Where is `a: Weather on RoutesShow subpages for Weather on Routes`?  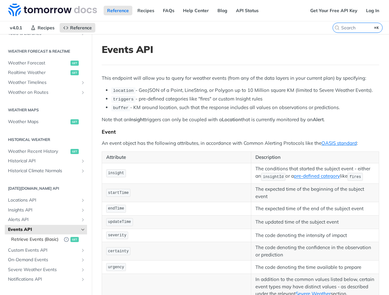
a: Weather on RoutesShow subpages for Weather on Routes is located at coordinates (46, 92).